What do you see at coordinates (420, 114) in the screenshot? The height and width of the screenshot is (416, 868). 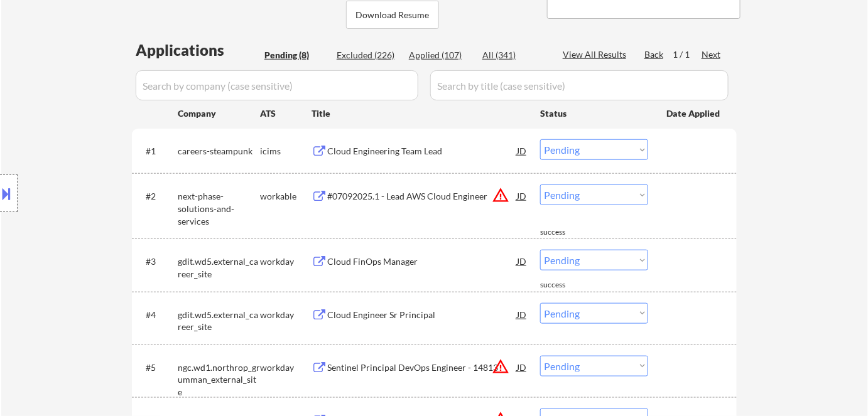 I see `div: Title` at bounding box center [420, 114].